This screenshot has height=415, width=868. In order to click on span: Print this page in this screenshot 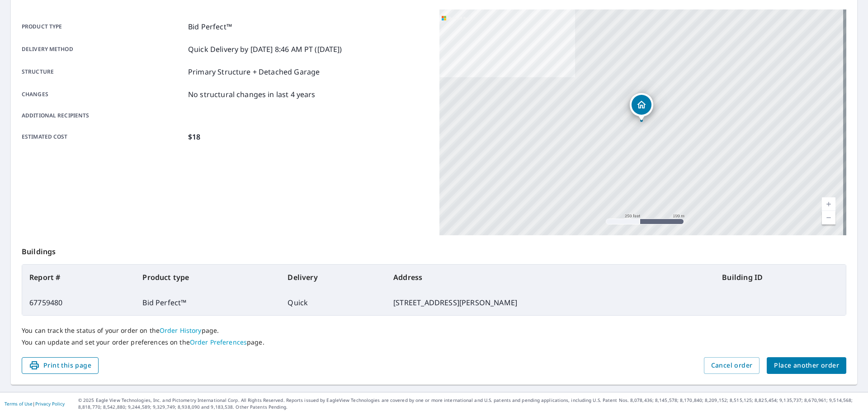, I will do `click(60, 365)`.